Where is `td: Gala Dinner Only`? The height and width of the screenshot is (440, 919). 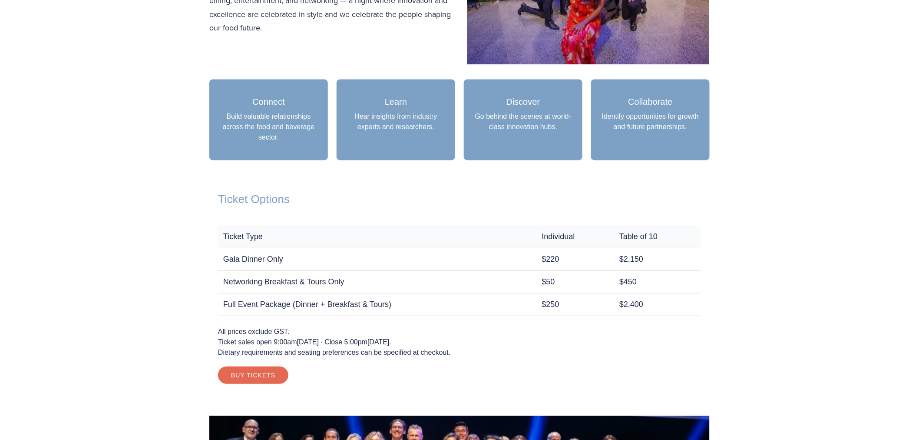
td: Gala Dinner Only is located at coordinates (377, 259).